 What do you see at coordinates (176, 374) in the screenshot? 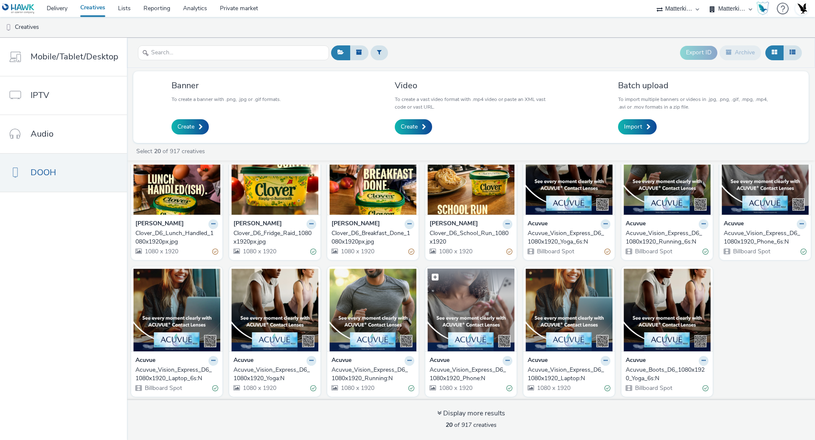
I see `a: Acuvue_Vision_Express_D6_1080x1920_Laptop_6s:N` at bounding box center [176, 374].